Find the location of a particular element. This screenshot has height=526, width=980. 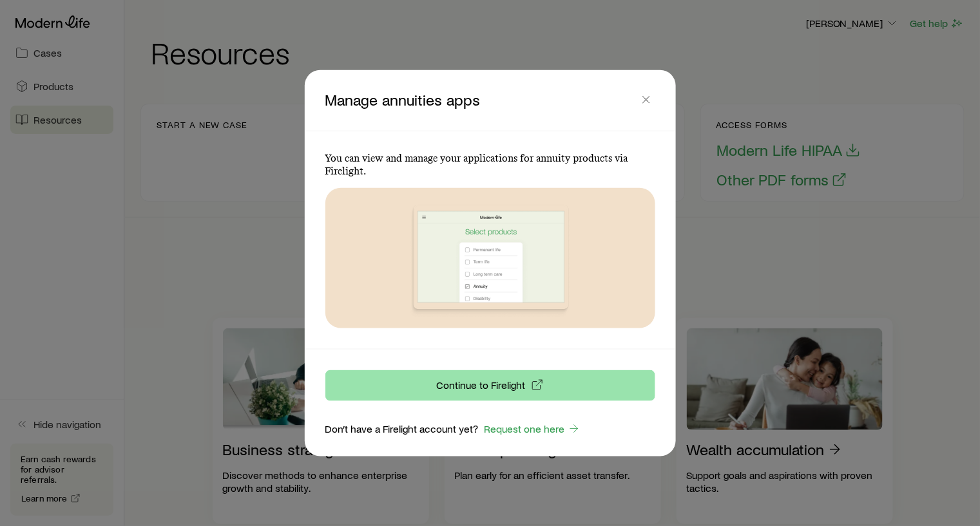

p: Manage annuities apps is located at coordinates (481, 100).